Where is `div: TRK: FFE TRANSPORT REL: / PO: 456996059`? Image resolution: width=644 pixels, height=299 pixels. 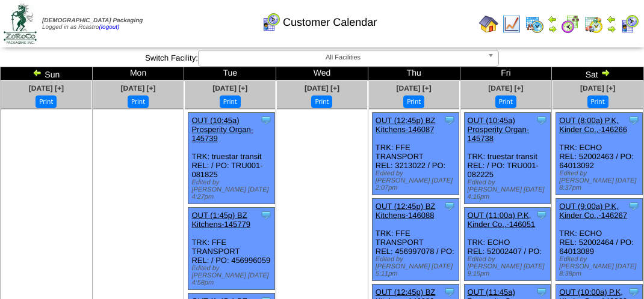
div: TRK: FFE TRANSPORT REL: / PO: 456996059 is located at coordinates (232, 249).